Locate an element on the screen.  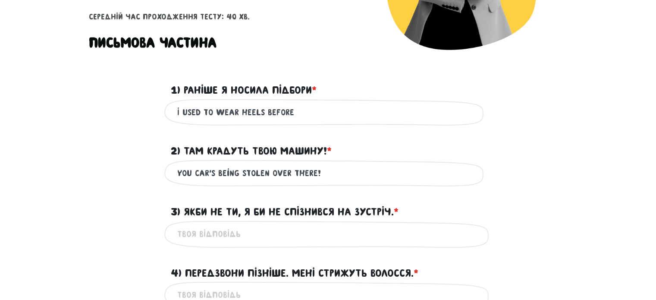
label: 2) Там крадуть твою машину! is located at coordinates (251, 151).